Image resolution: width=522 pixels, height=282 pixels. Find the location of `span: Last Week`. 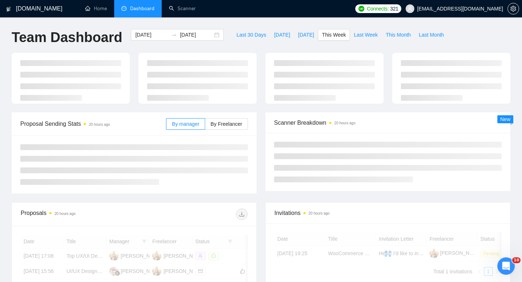

span: Last Week is located at coordinates (366, 35).